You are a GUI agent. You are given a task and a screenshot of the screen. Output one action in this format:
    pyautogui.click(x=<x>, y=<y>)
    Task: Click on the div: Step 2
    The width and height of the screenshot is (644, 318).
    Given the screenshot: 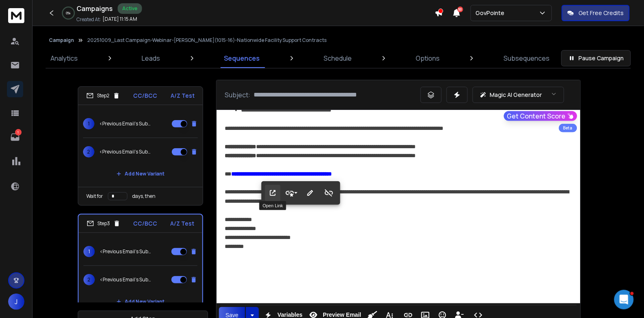 What is the action you would take?
    pyautogui.click(x=103, y=95)
    